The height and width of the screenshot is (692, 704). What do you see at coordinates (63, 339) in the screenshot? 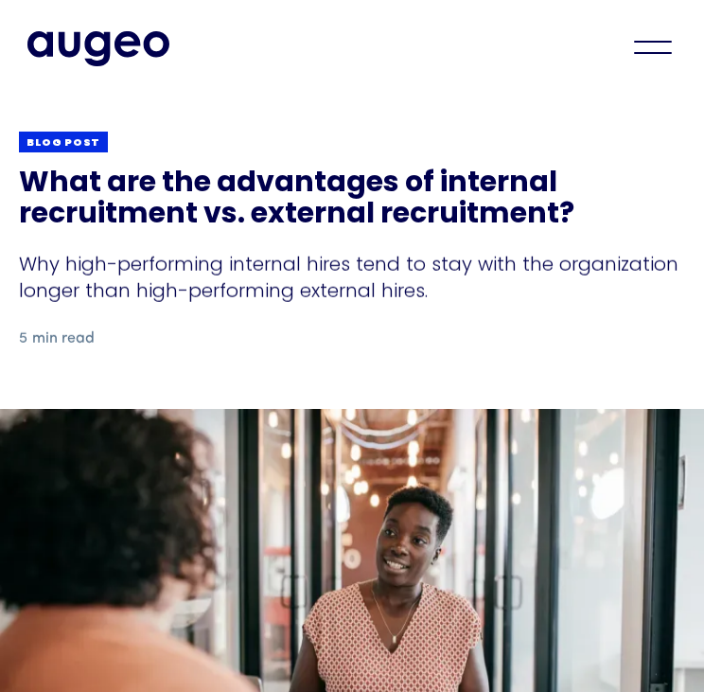
I see `div: min read` at bounding box center [63, 339].